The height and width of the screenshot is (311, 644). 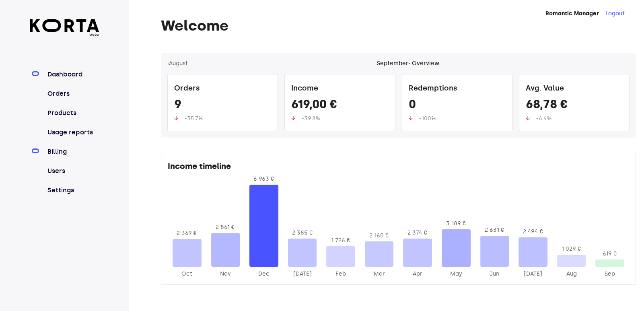 I want to click on a: Settings, so click(x=72, y=190).